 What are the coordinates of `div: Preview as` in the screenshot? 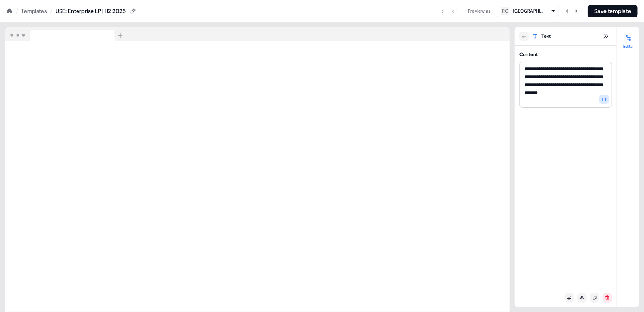 It's located at (479, 11).